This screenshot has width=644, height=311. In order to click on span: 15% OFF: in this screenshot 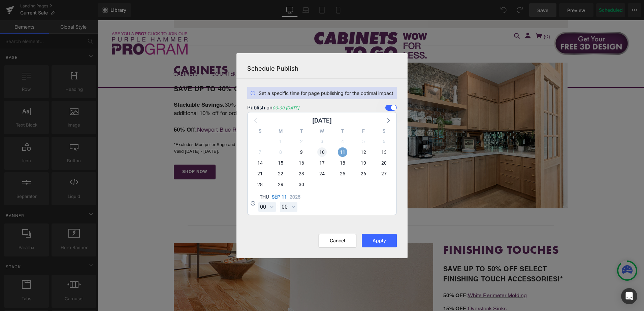, I will do `click(358, 289)`.